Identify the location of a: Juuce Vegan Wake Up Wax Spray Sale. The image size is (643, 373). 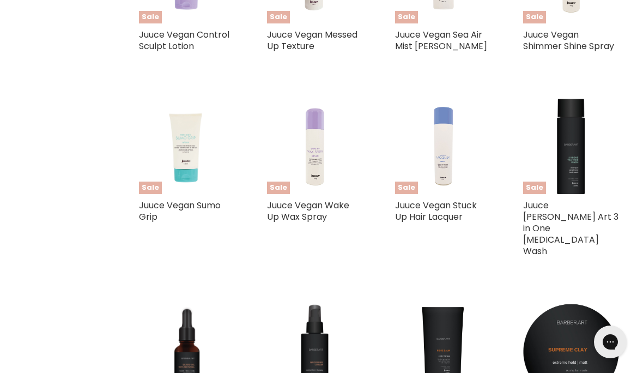
(314, 146).